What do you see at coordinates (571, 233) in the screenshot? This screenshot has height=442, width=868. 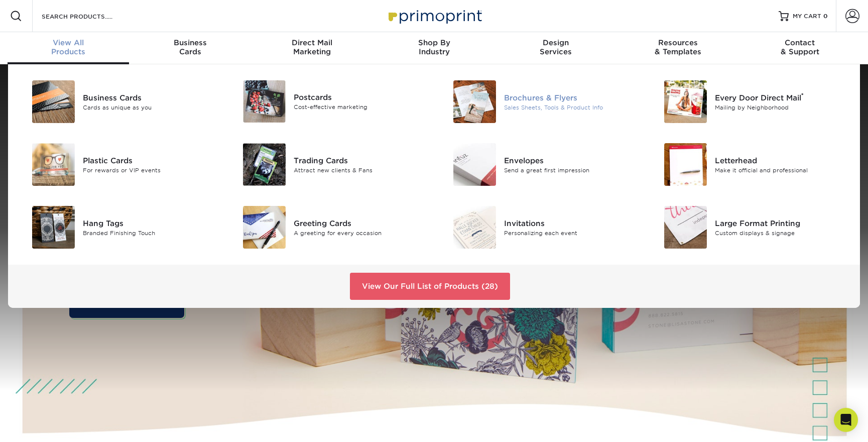 I see `div: Personalizing each event` at bounding box center [571, 233].